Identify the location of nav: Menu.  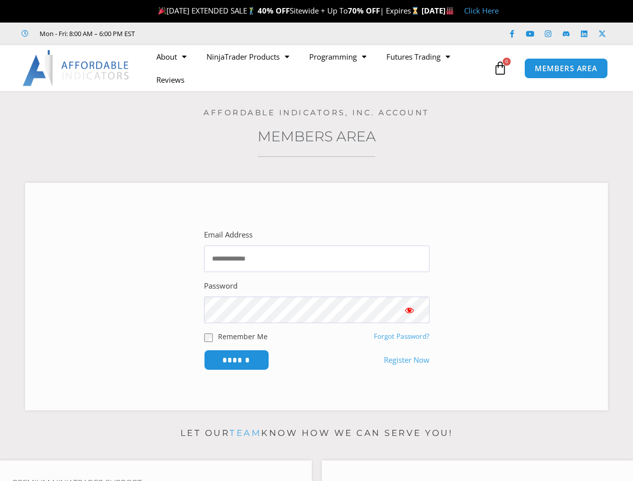
(318, 68).